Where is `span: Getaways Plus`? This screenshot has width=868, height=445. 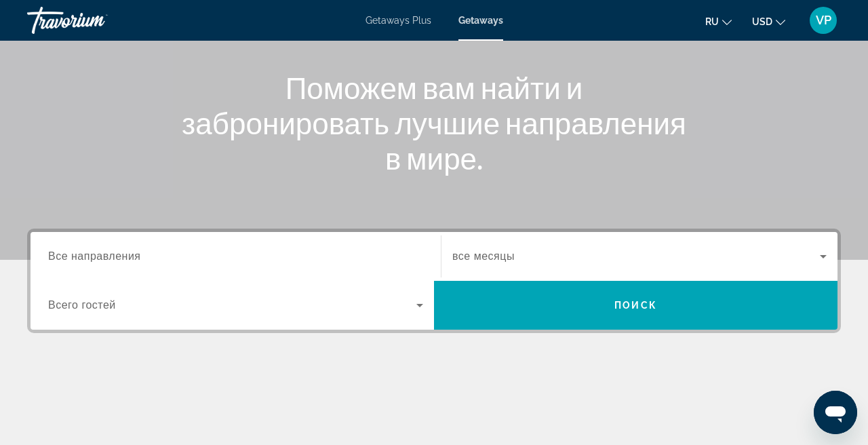
span: Getaways Plus is located at coordinates (398, 21).